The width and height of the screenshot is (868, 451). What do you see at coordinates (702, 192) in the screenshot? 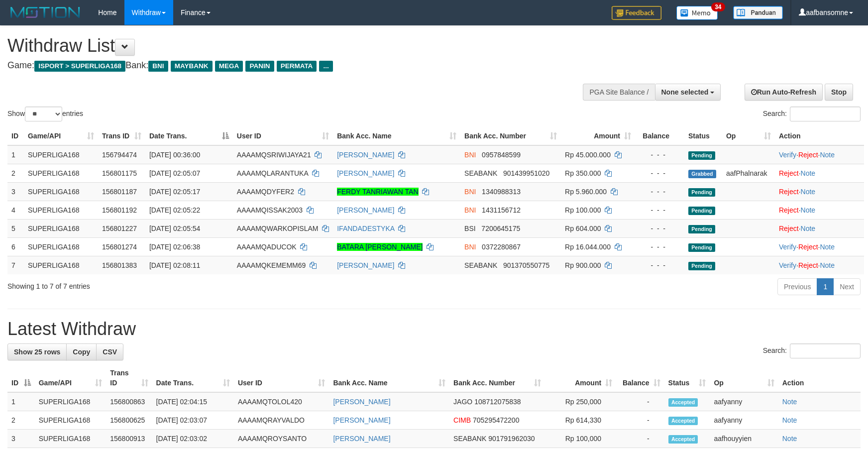
I see `span: Pending` at bounding box center [702, 192].